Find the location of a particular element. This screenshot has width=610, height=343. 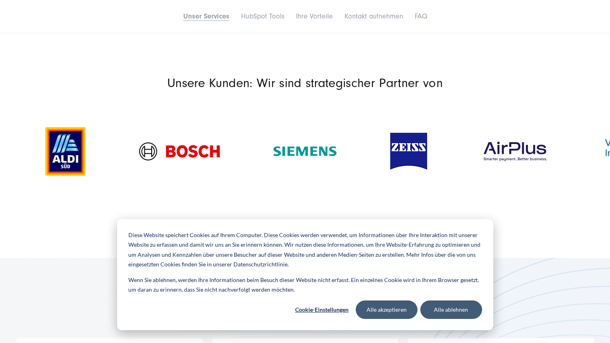

img: Aldi-sued-Kunde-Logo-digital-agentur-SUNZINET is located at coordinates (65, 151).